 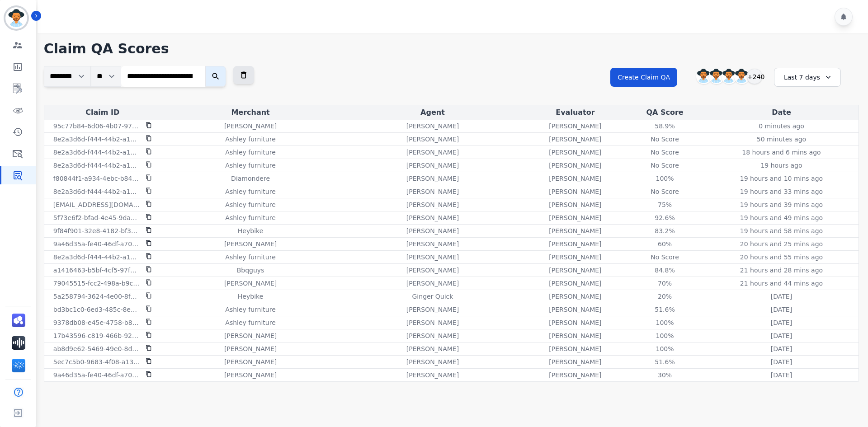 What do you see at coordinates (665, 126) in the screenshot?
I see `div: 58.9%` at bounding box center [665, 126].